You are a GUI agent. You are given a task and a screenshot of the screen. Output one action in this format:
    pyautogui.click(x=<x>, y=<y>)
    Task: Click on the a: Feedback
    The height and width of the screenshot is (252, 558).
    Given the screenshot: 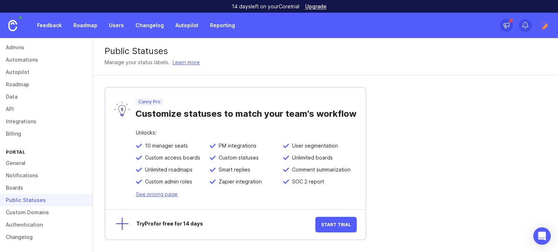 What is the action you would take?
    pyautogui.click(x=49, y=25)
    